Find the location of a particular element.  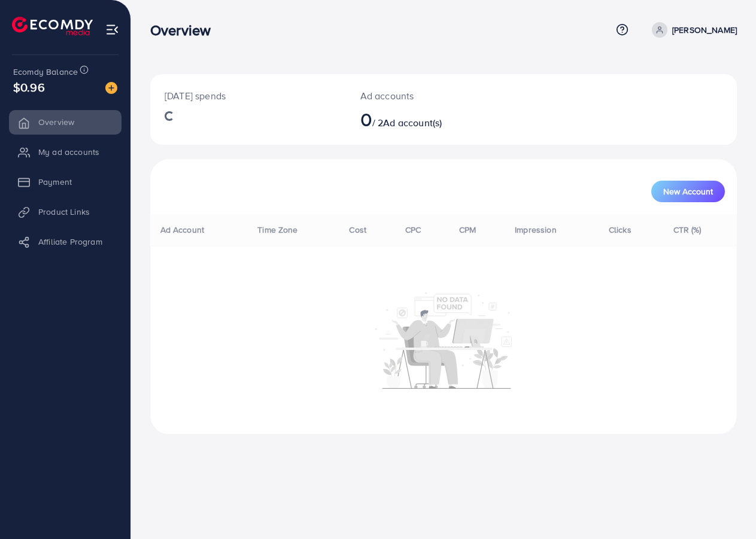

h3: Overview is located at coordinates (185, 30).